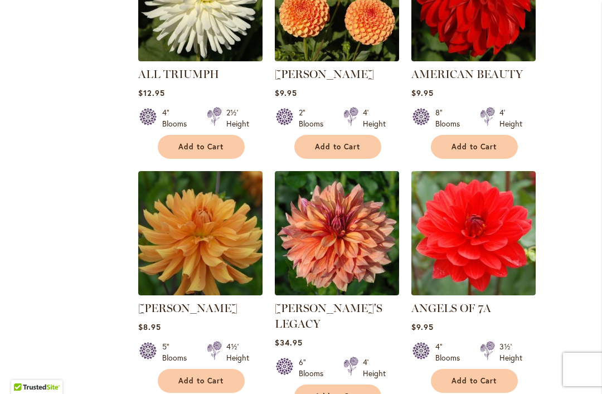  What do you see at coordinates (149, 327) in the screenshot?
I see `span: $8.95` at bounding box center [149, 327].